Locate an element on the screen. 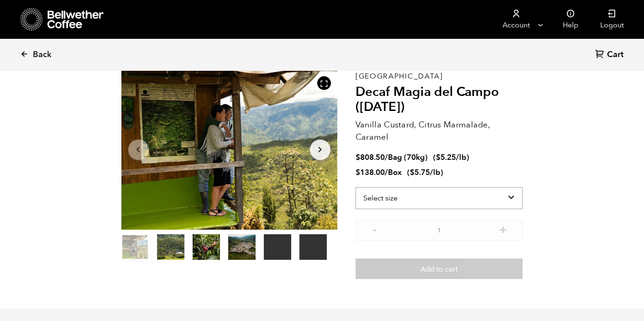 The image size is (644, 321). a: Cart is located at coordinates (610, 55).